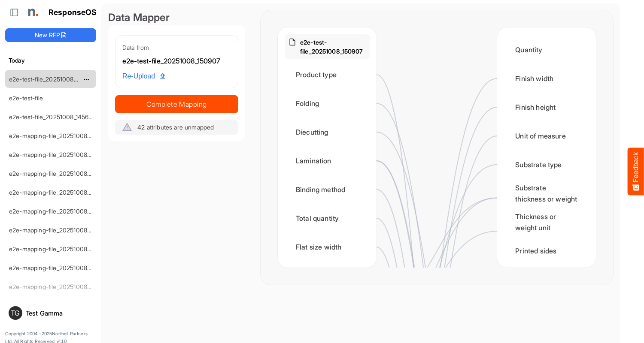 The height and width of the screenshot is (343, 644). Describe the element at coordinates (144, 76) in the screenshot. I see `a: Re-Upload` at that location.